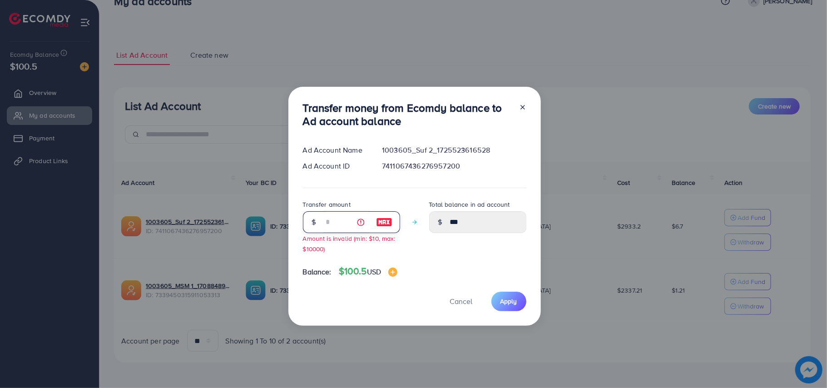 The width and height of the screenshot is (827, 388). I want to click on button: Cancel, so click(462, 301).